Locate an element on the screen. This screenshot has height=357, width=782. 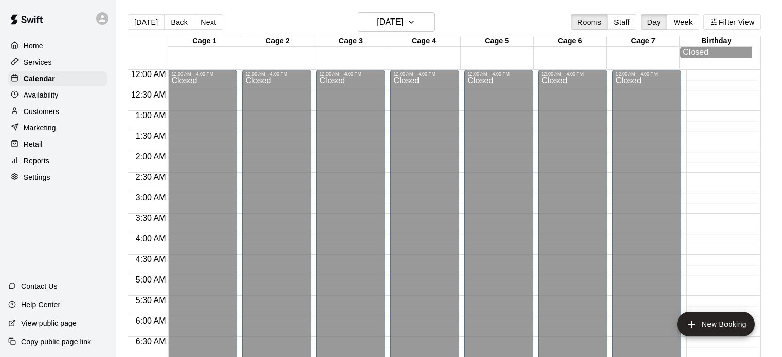
p: Help Center is located at coordinates (41, 305).